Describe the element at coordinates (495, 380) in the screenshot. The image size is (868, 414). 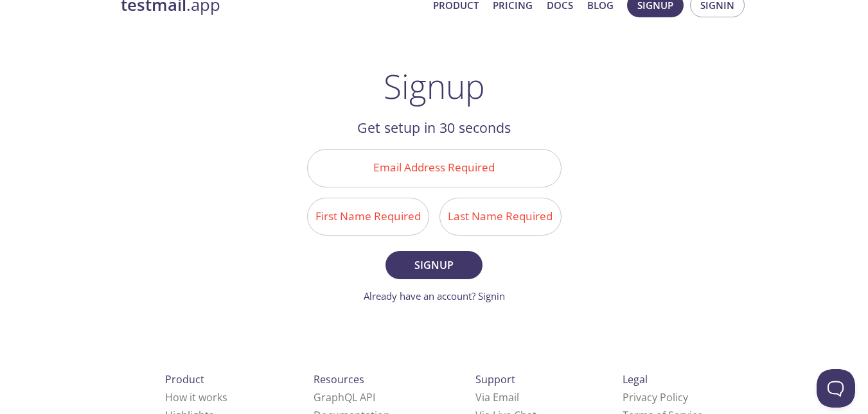
I see `span: Support` at that location.